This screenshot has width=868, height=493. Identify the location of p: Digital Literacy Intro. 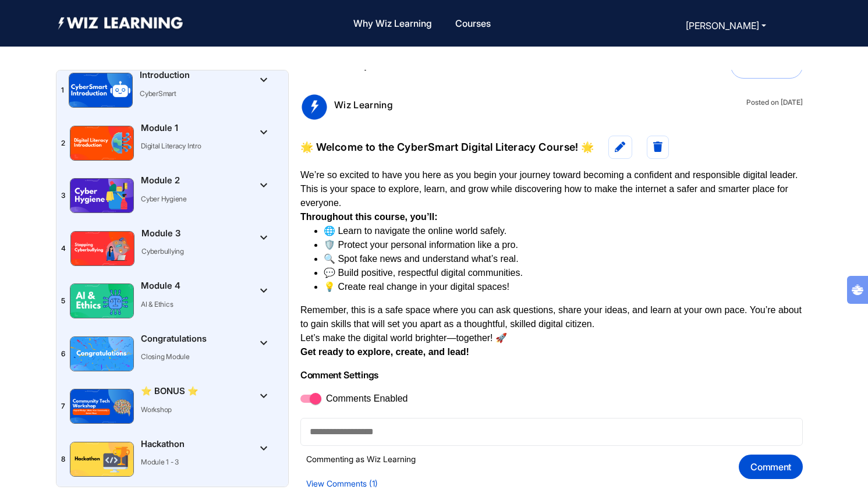
(171, 146).